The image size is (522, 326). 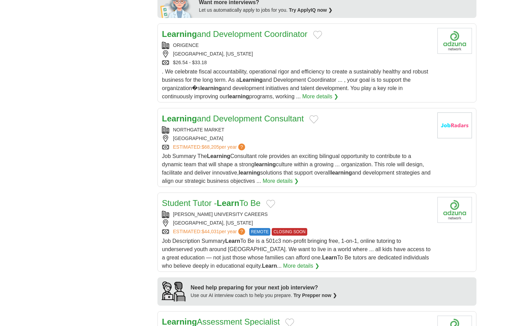 I want to click on span: . We celebrate fiscal accountability, operational rigor and efficiency to create a sustainably he..., so click(x=295, y=84).